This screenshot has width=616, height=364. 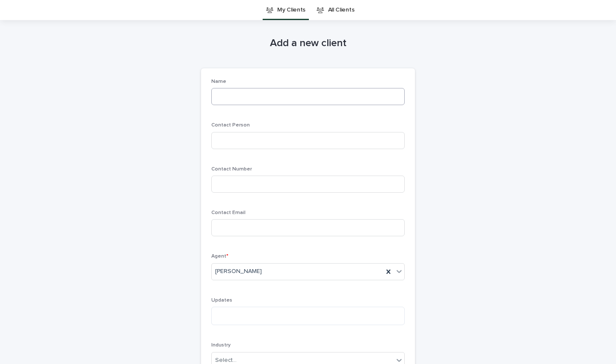 I want to click on span: Contact Email, so click(x=229, y=213).